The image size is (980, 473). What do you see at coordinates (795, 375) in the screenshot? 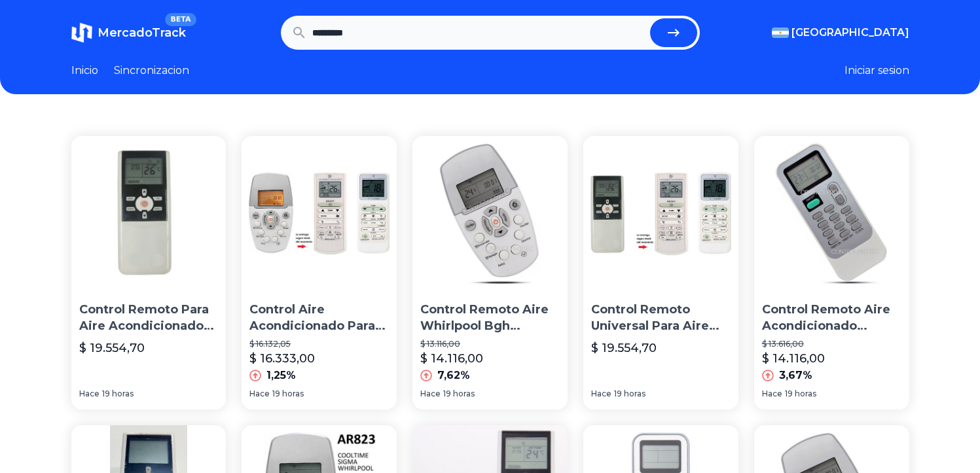
I see `p: 3,67%` at bounding box center [795, 375].